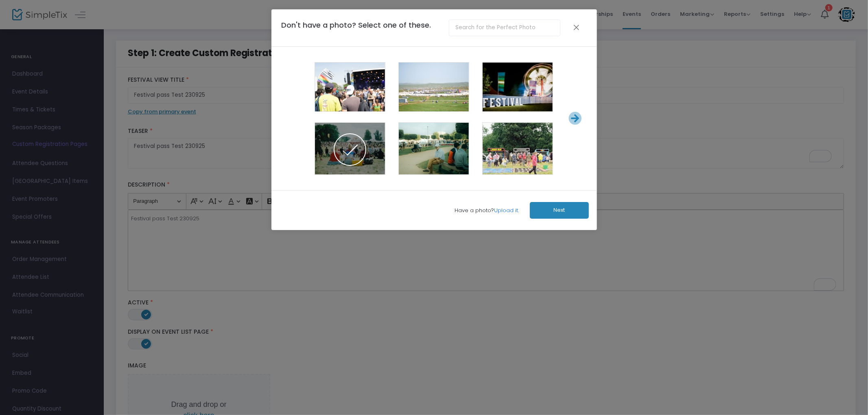 This screenshot has height=415, width=868. I want to click on button: Next, so click(559, 210).